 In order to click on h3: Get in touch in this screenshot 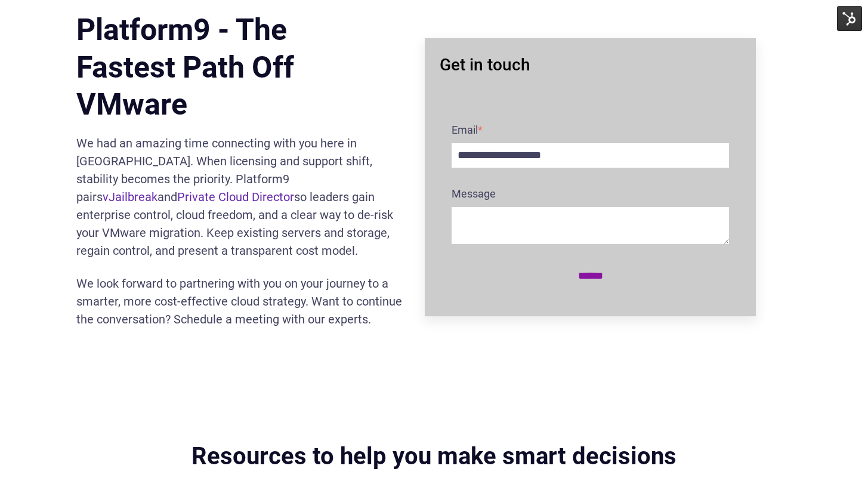, I will do `click(590, 65)`.